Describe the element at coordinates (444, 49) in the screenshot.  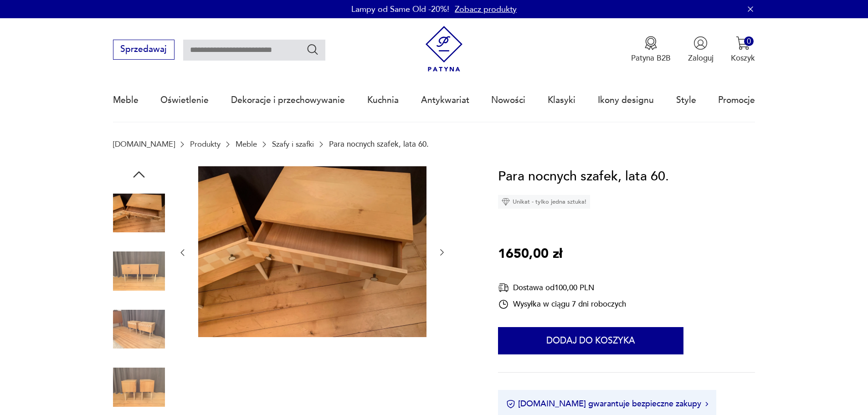
I see `img: Patyna - sklep z meblami i dekoracjami vintage` at that location.